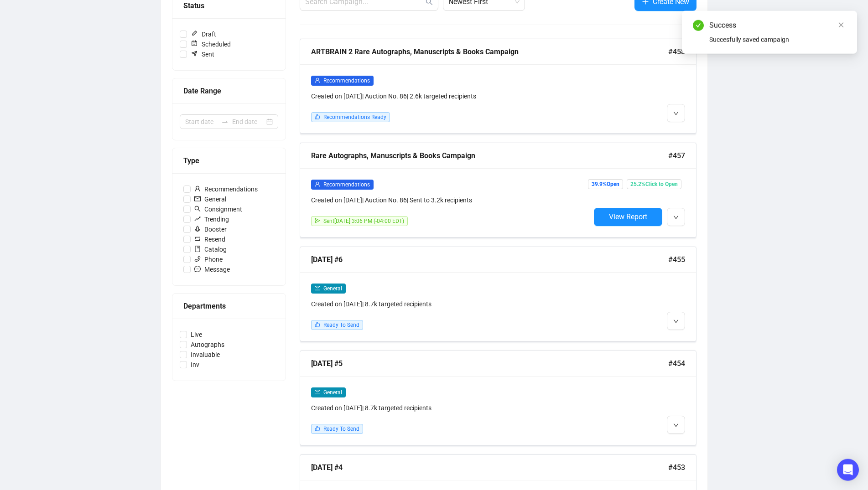  What do you see at coordinates (218, 209) in the screenshot?
I see `span: Consignment` at bounding box center [218, 209].